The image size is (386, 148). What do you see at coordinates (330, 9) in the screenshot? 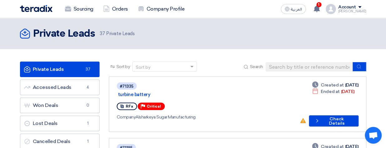
I see `img: profile_test.png` at bounding box center [330, 9].